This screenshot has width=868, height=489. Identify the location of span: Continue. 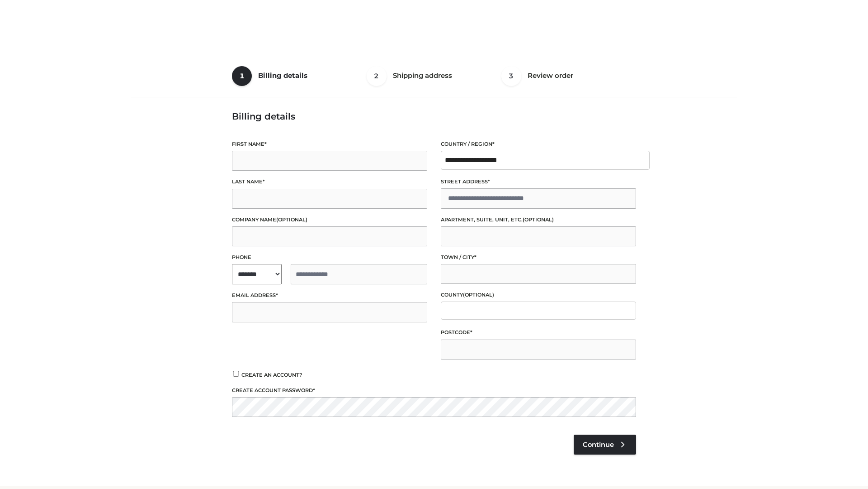
(598, 445).